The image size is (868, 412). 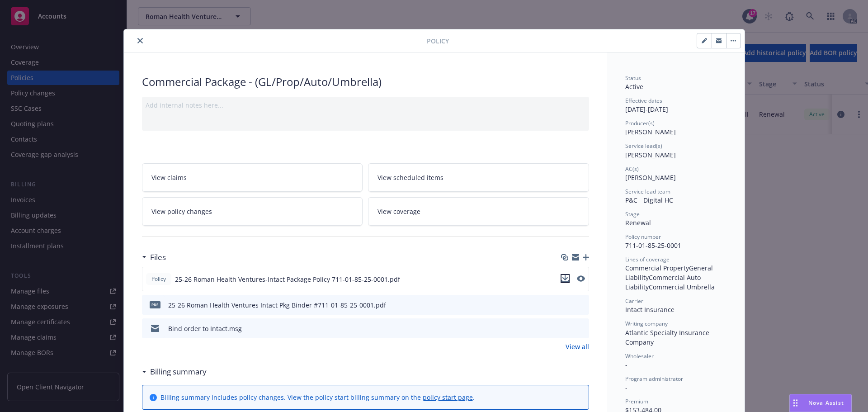 What do you see at coordinates (640, 356) in the screenshot?
I see `span: Wholesaler` at bounding box center [640, 356].